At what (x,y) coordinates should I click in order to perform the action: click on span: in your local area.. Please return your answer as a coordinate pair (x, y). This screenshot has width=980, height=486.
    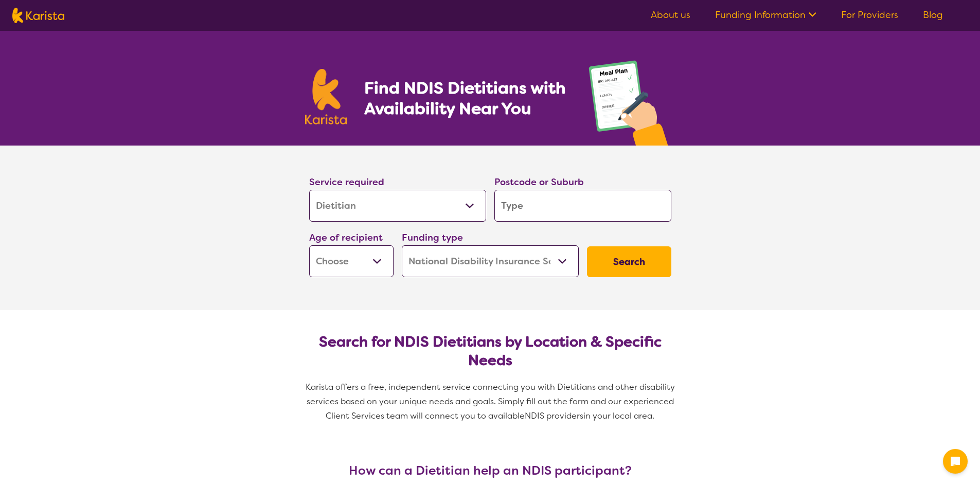
    Looking at the image, I should click on (619, 416).